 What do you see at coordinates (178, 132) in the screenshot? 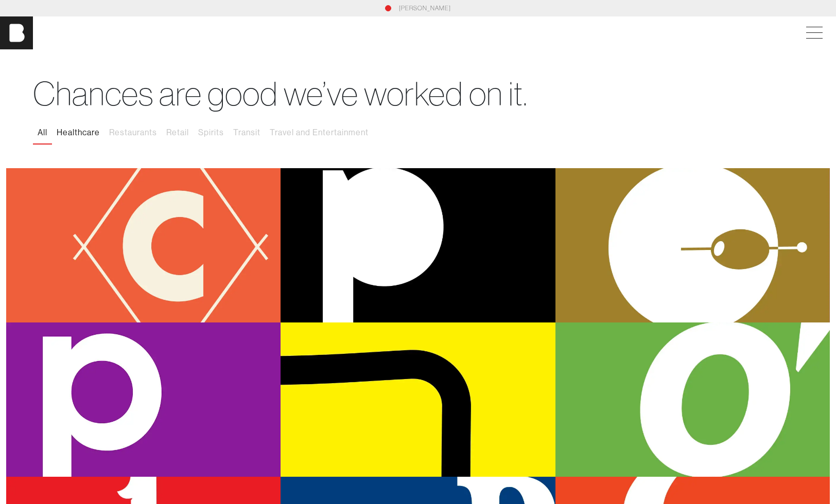
I see `button: Retail` at bounding box center [178, 132].